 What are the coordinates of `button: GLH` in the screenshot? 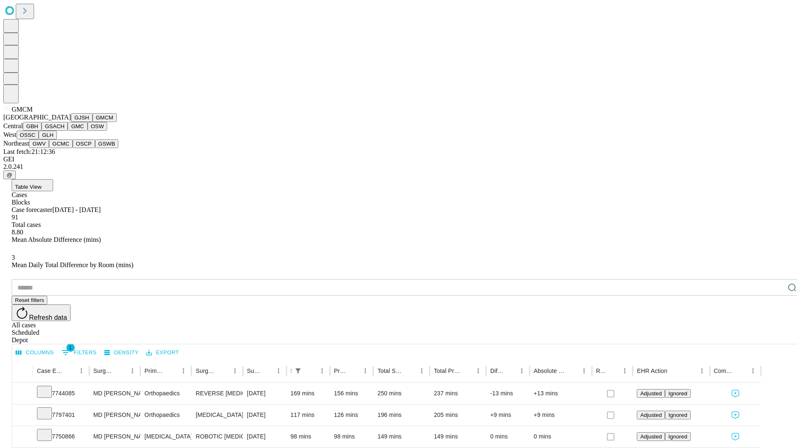 It's located at (47, 135).